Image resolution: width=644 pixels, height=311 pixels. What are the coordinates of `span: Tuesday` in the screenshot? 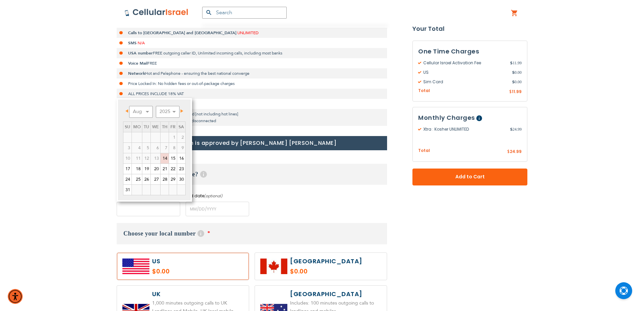 It's located at (147, 127).